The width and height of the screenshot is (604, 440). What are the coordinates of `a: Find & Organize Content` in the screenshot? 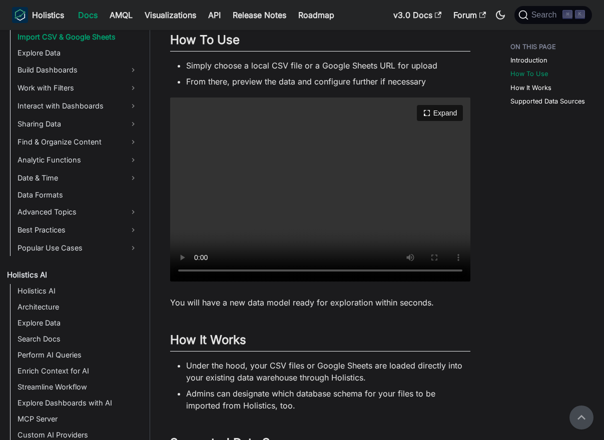 It's located at (78, 142).